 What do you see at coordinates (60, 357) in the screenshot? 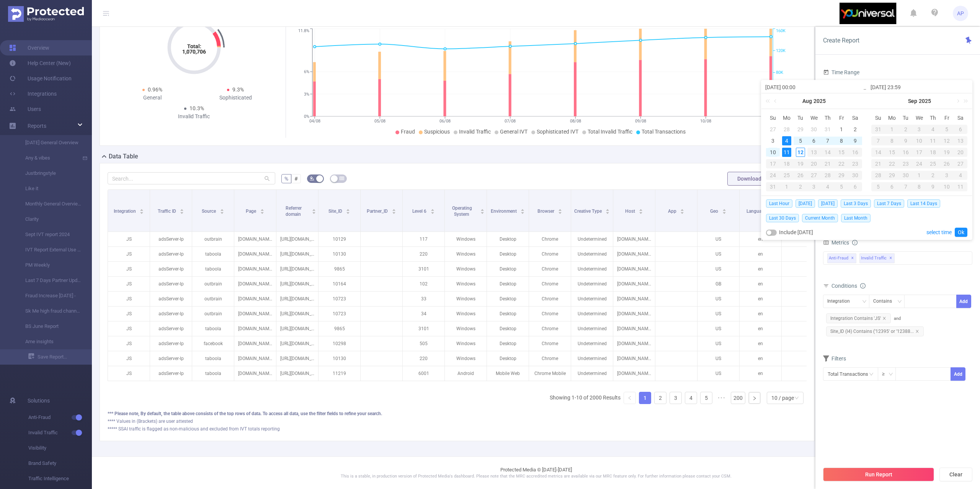
I see `a: Save Report...` at bounding box center [60, 357].